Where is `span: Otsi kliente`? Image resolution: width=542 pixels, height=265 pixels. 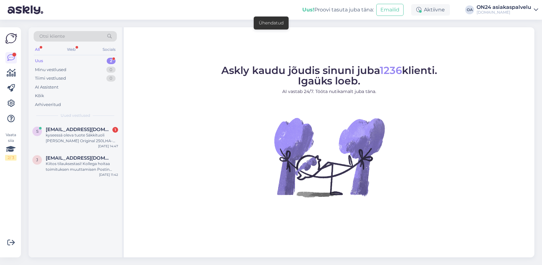
span: Otsi kliente is located at coordinates (52, 36).